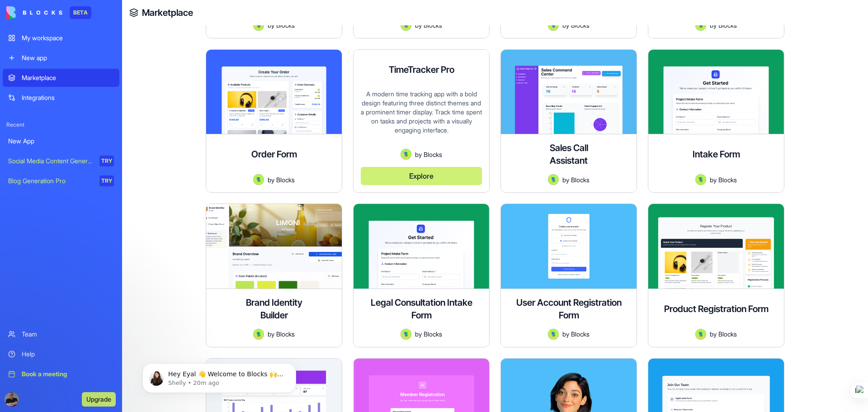 The height and width of the screenshot is (412, 868). Describe the element at coordinates (61, 98) in the screenshot. I see `a: Integrations` at that location.